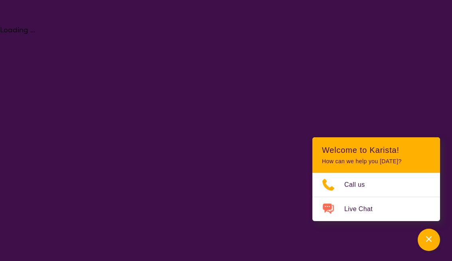 The width and height of the screenshot is (452, 261). Describe the element at coordinates (359, 185) in the screenshot. I see `span: Call us` at that location.